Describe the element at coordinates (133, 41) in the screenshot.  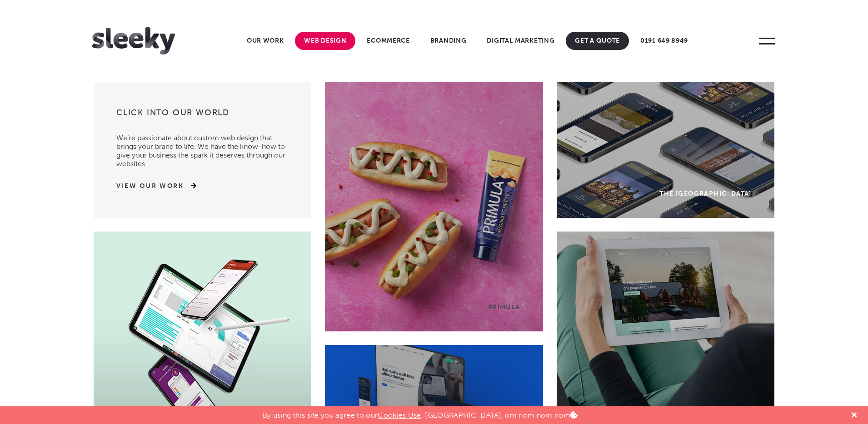
I see `img: Sleeky Web Design Newcastle` at that location.